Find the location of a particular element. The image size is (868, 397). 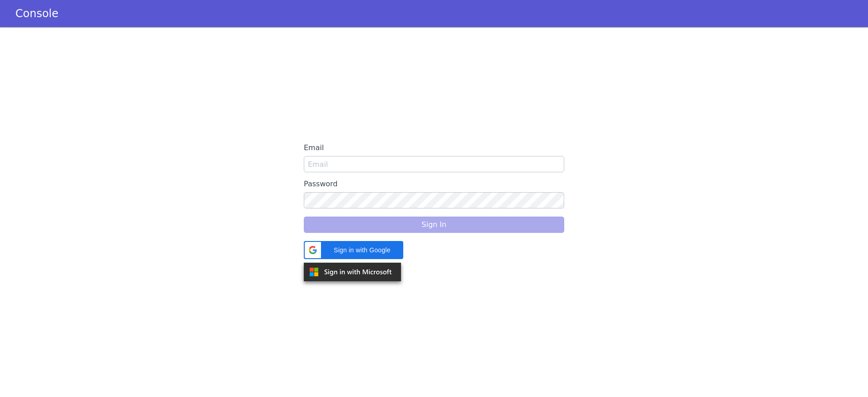

input: Email is located at coordinates (434, 164).